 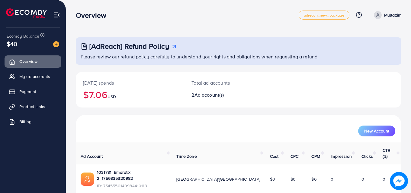 I want to click on button: New Account, so click(x=376, y=131).